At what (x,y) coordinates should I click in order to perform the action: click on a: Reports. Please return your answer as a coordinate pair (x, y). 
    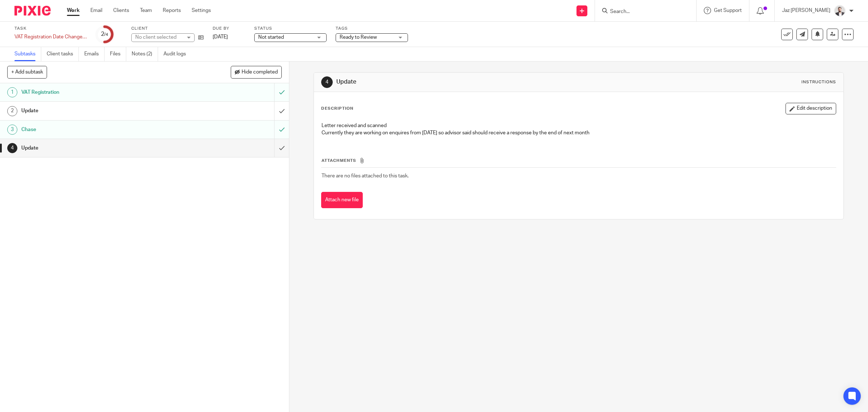
    Looking at the image, I should click on (171, 11).